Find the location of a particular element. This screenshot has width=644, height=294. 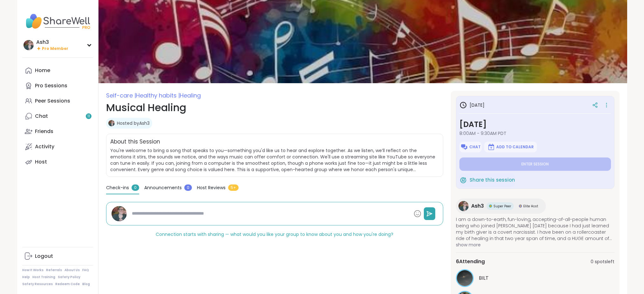

span: BILT is located at coordinates (483, 278).